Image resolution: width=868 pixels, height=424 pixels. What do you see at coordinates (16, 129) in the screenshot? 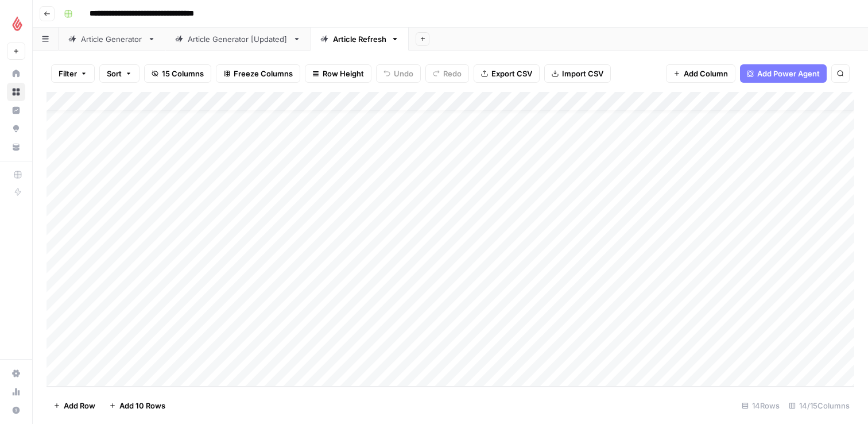
I see `a: Opportunities` at bounding box center [16, 129].